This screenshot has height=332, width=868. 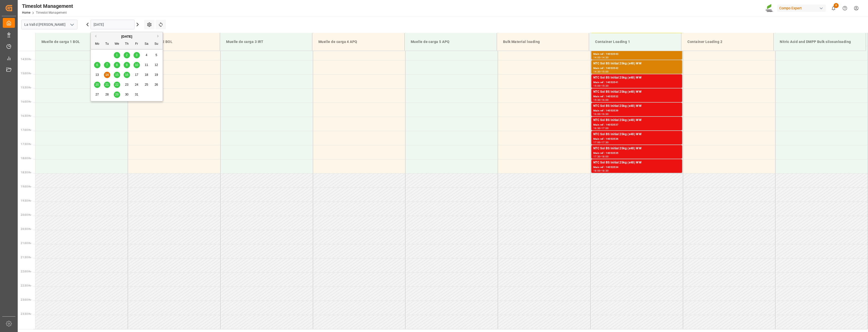 I want to click on div: Timeslot Management, so click(x=48, y=6).